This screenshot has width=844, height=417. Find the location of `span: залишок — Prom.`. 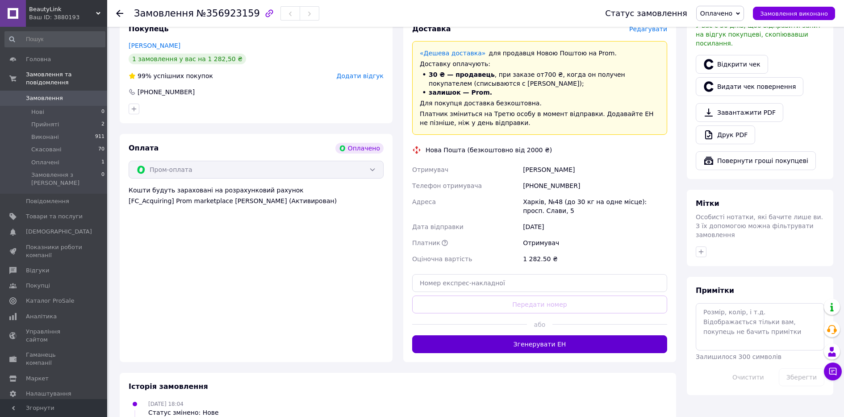

span: залишок — Prom. is located at coordinates (461, 92).